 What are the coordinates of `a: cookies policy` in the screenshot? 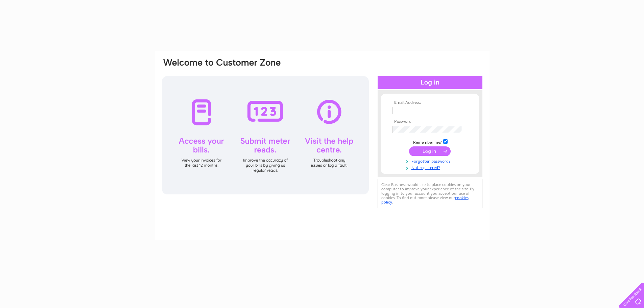 It's located at (425, 200).